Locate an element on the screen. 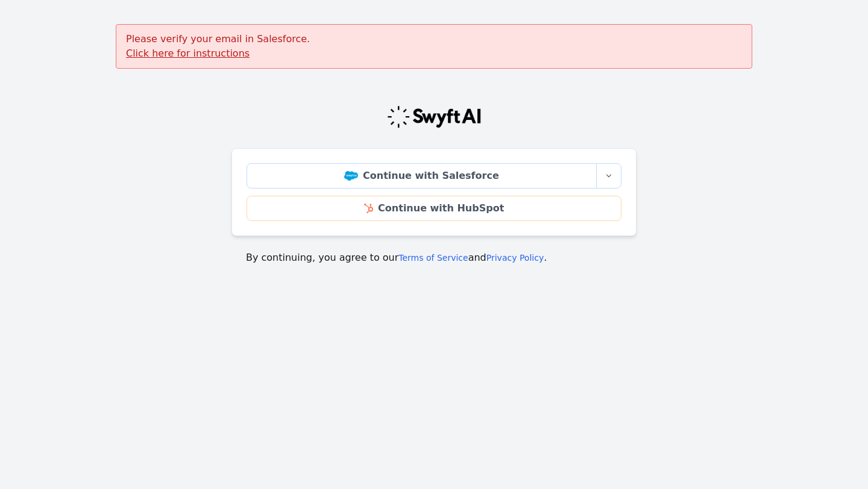  div: Please verify your email in Salesforce. is located at coordinates (434, 46).